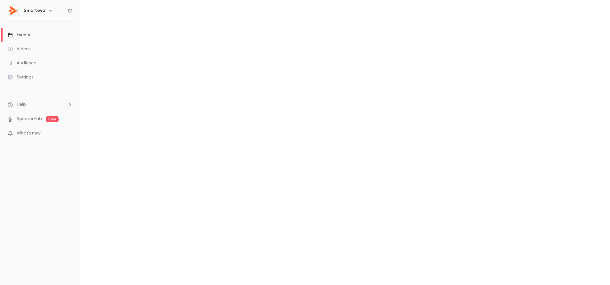 This screenshot has width=610, height=285. Describe the element at coordinates (40, 104) in the screenshot. I see `li: help-dropdown-opener` at that location.